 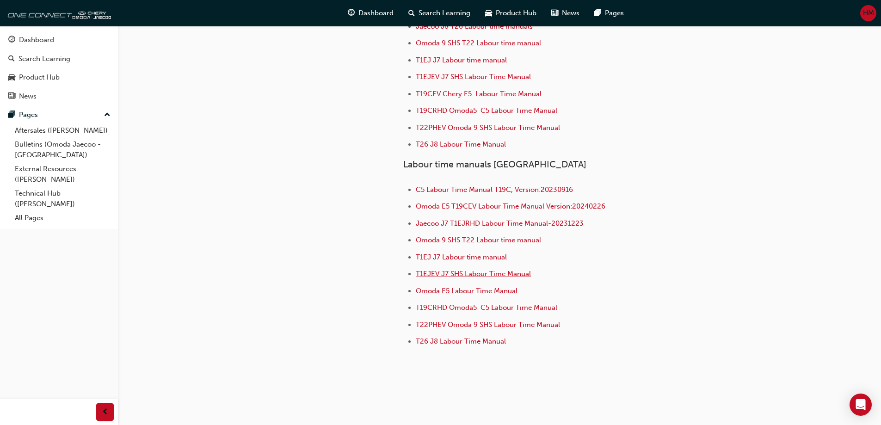 I want to click on a: news-iconNews, so click(x=565, y=13).